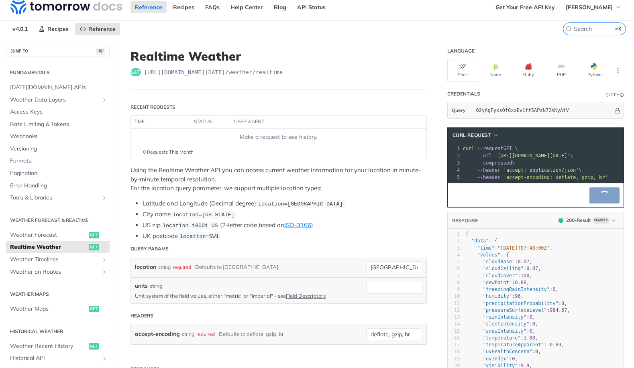 The height and width of the screenshot is (368, 634). Describe the element at coordinates (521, 304) in the screenshot. I see `span: "precipitationProbability"` at that location.